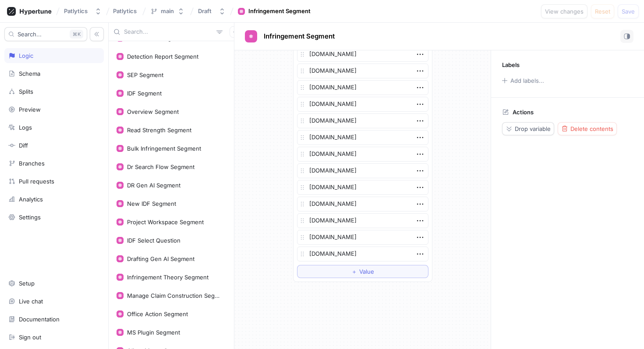  I want to click on div: main, so click(167, 11).